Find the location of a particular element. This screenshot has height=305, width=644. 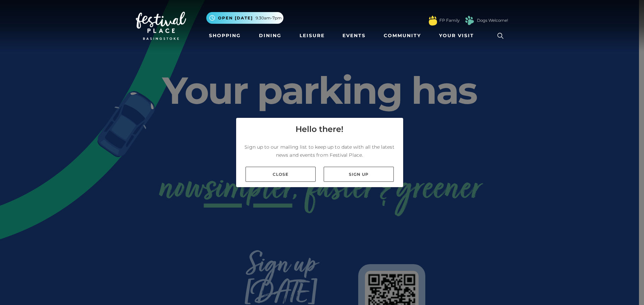

a: Community is located at coordinates (402, 35).